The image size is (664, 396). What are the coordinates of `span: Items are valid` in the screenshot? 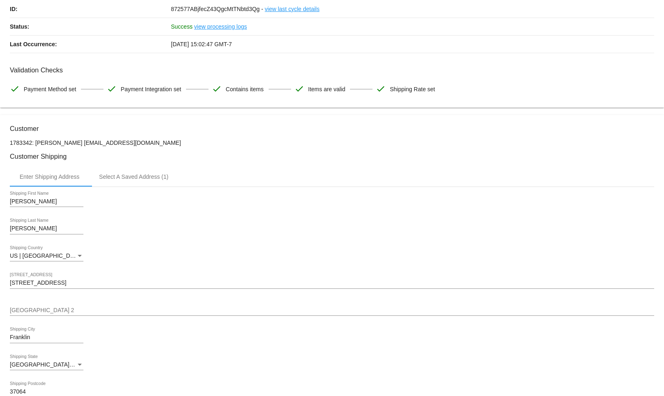 It's located at (327, 89).